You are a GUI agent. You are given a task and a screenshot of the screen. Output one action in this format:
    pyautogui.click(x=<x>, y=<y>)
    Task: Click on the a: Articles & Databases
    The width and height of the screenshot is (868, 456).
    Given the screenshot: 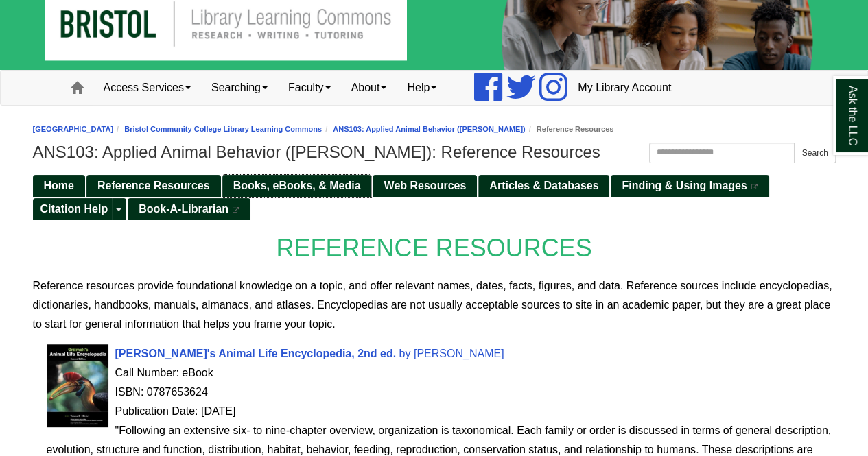 What is the action you would take?
    pyautogui.click(x=543, y=186)
    